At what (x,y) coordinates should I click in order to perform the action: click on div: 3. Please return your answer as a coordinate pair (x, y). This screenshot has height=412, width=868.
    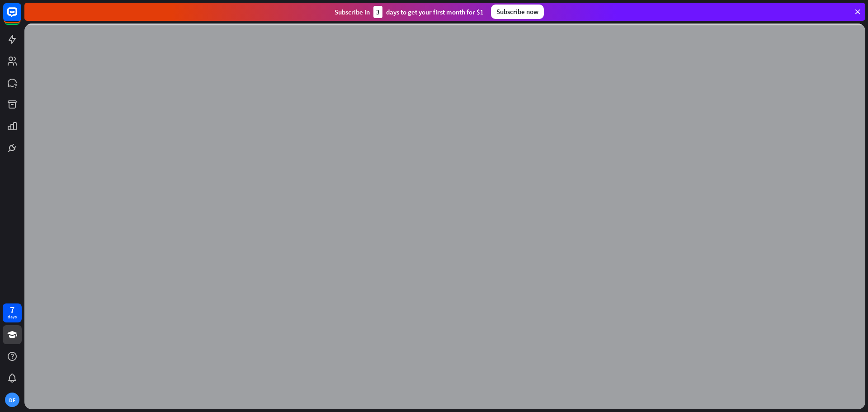
    Looking at the image, I should click on (378, 12).